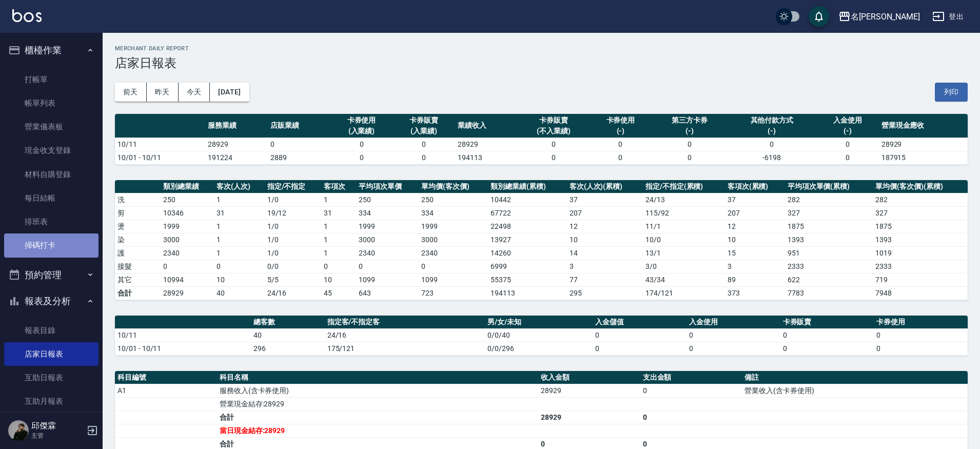  What do you see at coordinates (486, 158) in the screenshot?
I see `td: 194113` at bounding box center [486, 158].